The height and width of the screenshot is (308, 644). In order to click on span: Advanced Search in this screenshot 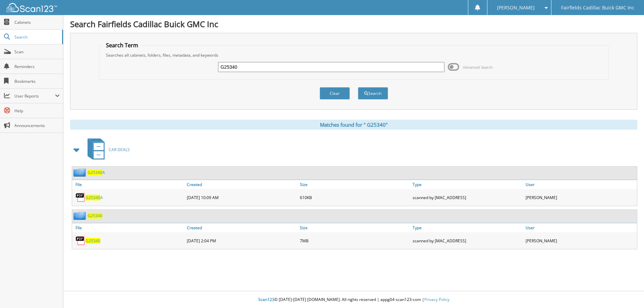, I will do `click(478, 67)`.